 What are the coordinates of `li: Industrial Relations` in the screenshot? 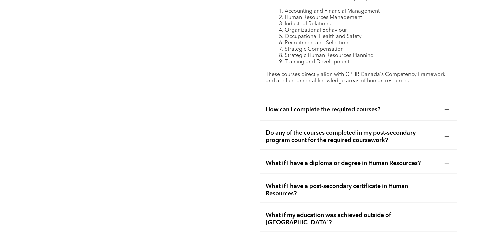 It's located at (365, 24).